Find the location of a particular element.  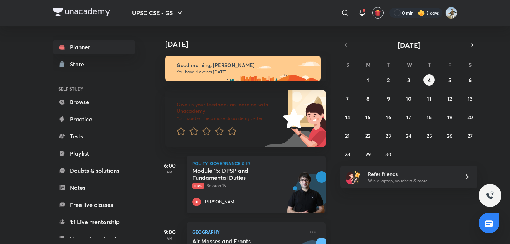

img: Srikanth Rathod is located at coordinates (451, 13).